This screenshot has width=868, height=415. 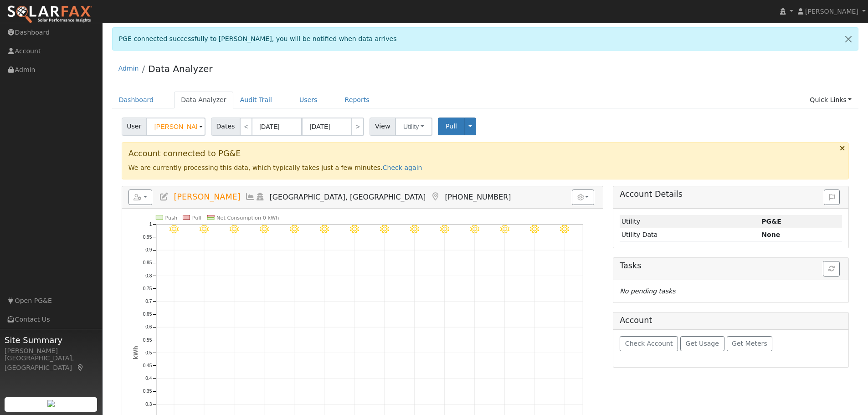 I want to click on button: Get Usage, so click(x=702, y=344).